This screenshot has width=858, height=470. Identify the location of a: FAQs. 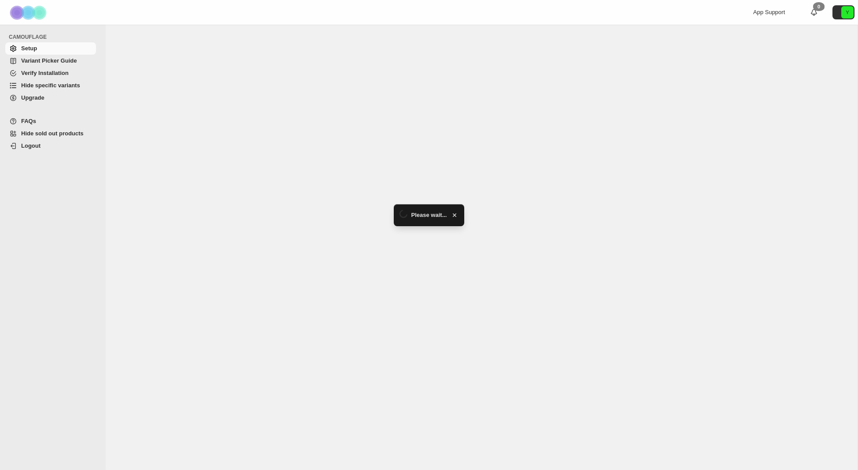
(51, 121).